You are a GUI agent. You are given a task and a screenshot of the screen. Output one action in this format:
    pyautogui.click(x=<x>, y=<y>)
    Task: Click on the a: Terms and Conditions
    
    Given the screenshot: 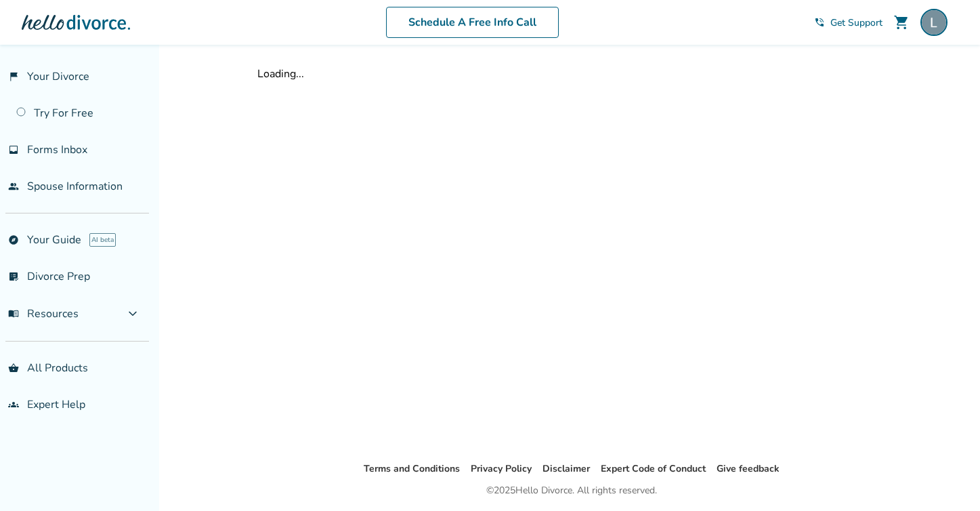 What is the action you would take?
    pyautogui.click(x=412, y=468)
    